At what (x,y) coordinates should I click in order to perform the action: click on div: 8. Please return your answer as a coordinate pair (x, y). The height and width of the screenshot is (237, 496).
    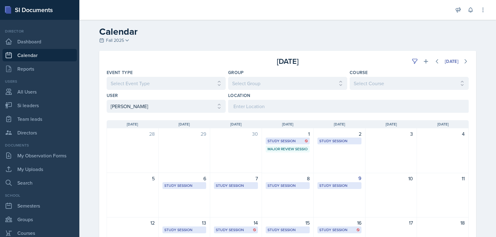
    Looking at the image, I should click on (288, 179).